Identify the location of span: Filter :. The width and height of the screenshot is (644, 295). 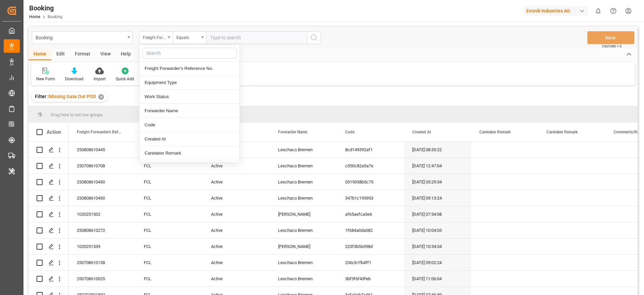
(42, 96).